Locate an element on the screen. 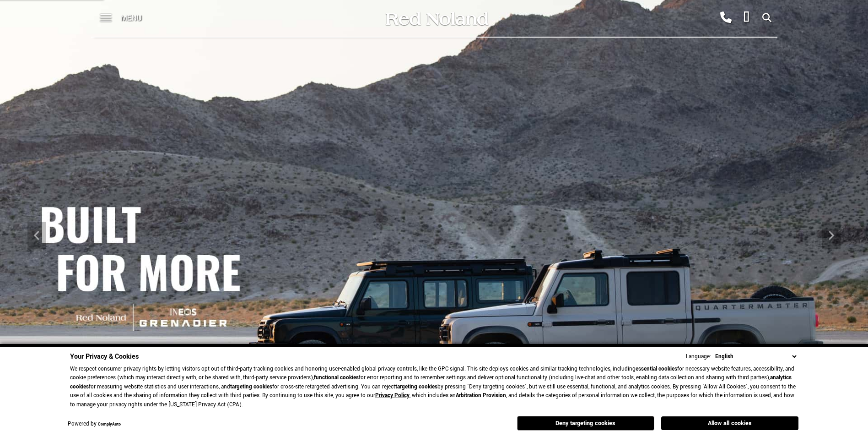 Image resolution: width=868 pixels, height=437 pixels. div: Language: is located at coordinates (699, 357).